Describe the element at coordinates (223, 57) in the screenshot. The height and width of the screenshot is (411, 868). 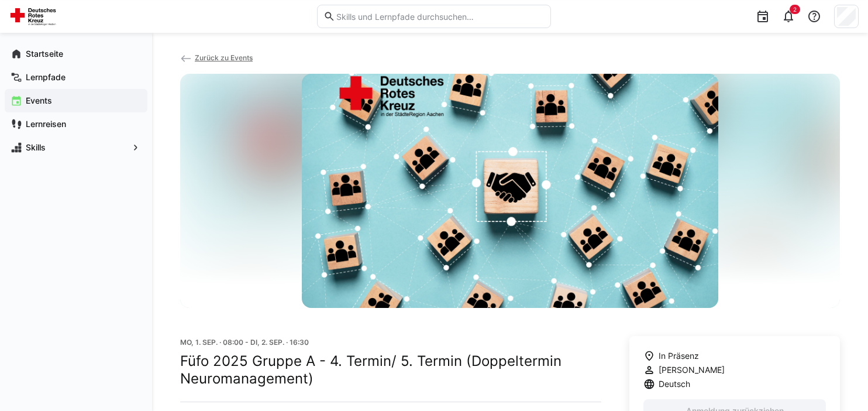
I see `span: Zurück zu Events` at that location.